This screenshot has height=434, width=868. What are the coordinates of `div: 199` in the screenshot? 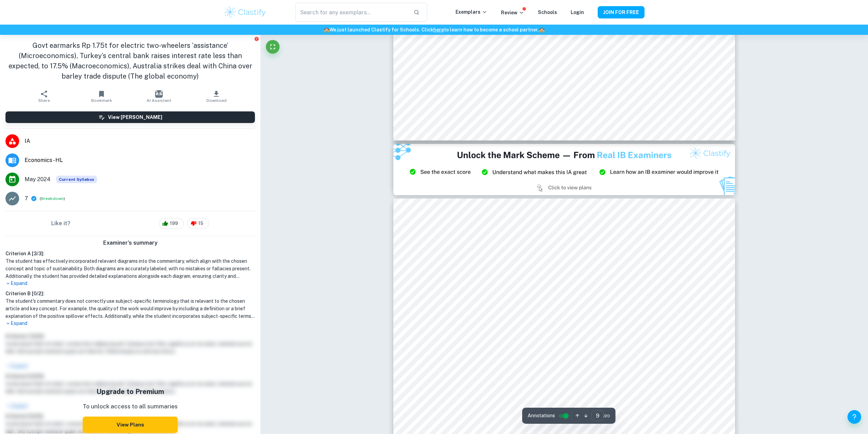 It's located at (171, 223).